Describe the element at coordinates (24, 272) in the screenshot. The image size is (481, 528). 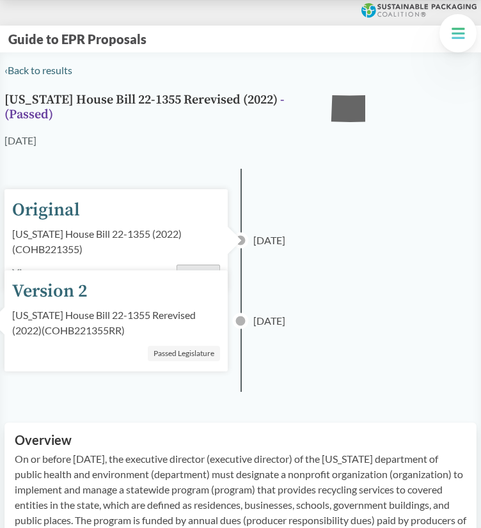
I see `a: View` at that location.